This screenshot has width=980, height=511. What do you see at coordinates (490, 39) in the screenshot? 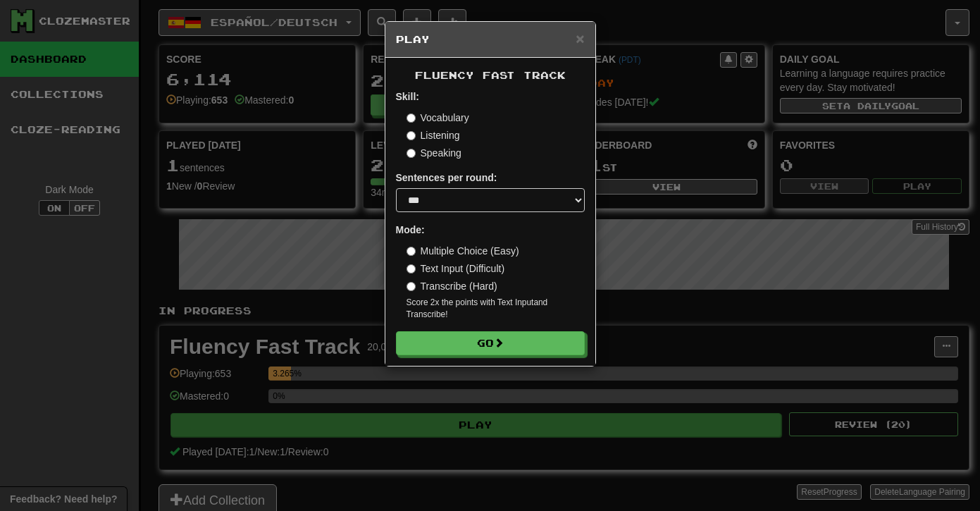
I see `h5: Play` at bounding box center [490, 39].